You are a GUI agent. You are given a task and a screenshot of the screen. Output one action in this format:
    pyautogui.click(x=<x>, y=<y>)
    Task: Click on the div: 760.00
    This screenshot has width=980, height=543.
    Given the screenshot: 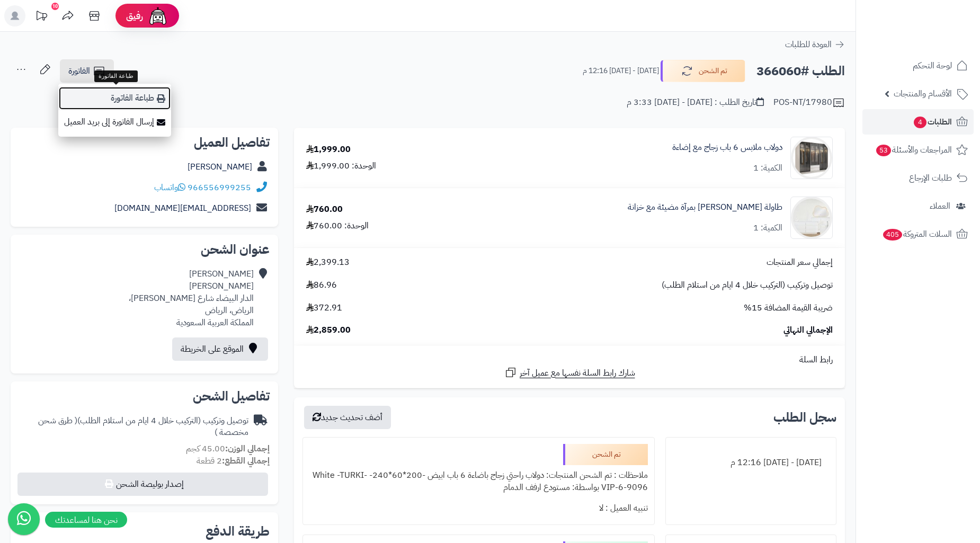 What is the action you would take?
    pyautogui.click(x=324, y=210)
    